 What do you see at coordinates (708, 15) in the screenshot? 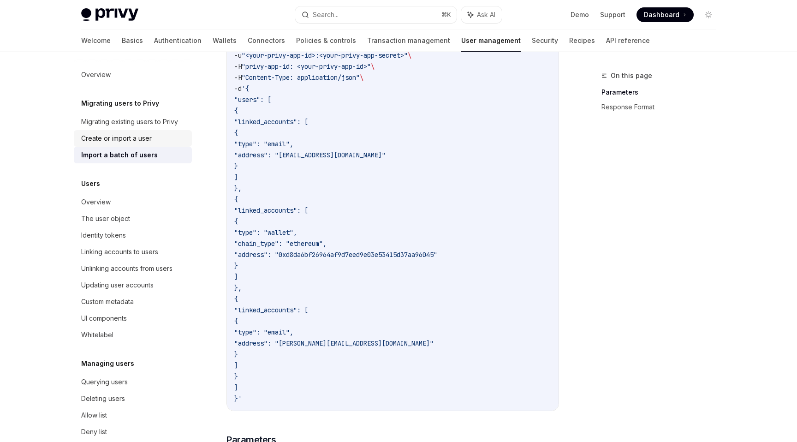
I see `button: Toggle dark mode` at bounding box center [708, 15].